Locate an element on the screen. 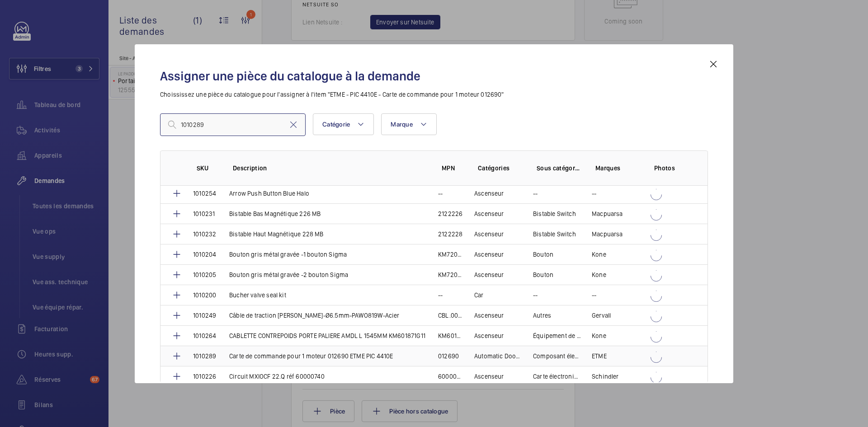  p: Carte de commande pour 1 moteur 012690 ETME PIC 4410E is located at coordinates (311, 356).